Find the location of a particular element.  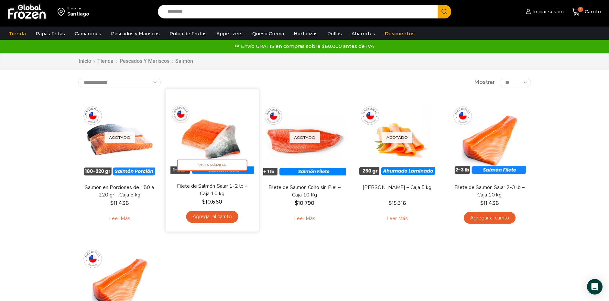

nav: Breadcrumb is located at coordinates (136, 61).